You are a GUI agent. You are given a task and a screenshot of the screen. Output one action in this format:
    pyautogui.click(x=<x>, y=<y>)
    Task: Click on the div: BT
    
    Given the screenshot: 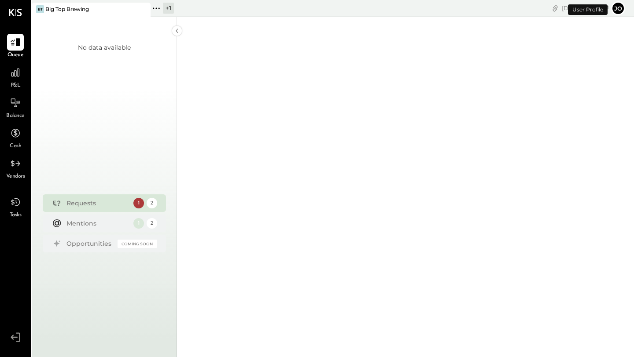 What is the action you would take?
    pyautogui.click(x=40, y=9)
    